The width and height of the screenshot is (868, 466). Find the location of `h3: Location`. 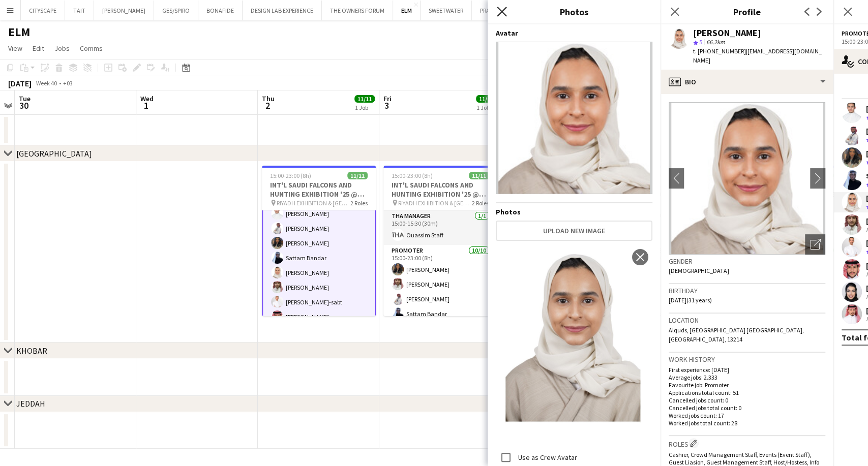

h3: Location is located at coordinates (747, 320).